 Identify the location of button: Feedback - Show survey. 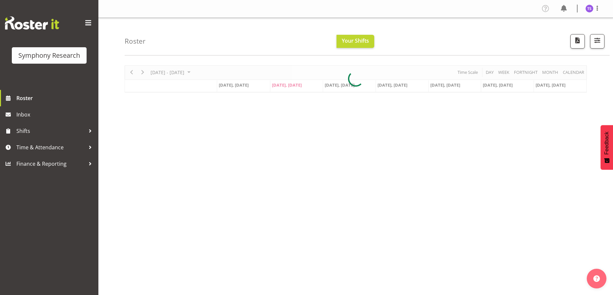
(607, 147).